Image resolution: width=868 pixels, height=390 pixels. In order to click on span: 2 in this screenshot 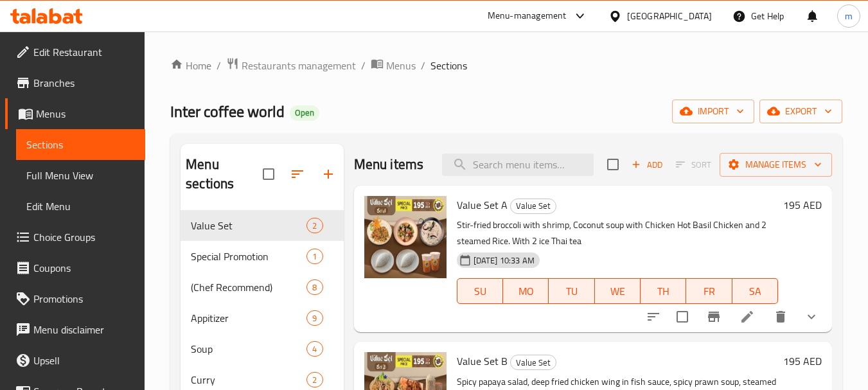, I will do `click(314, 225)`.